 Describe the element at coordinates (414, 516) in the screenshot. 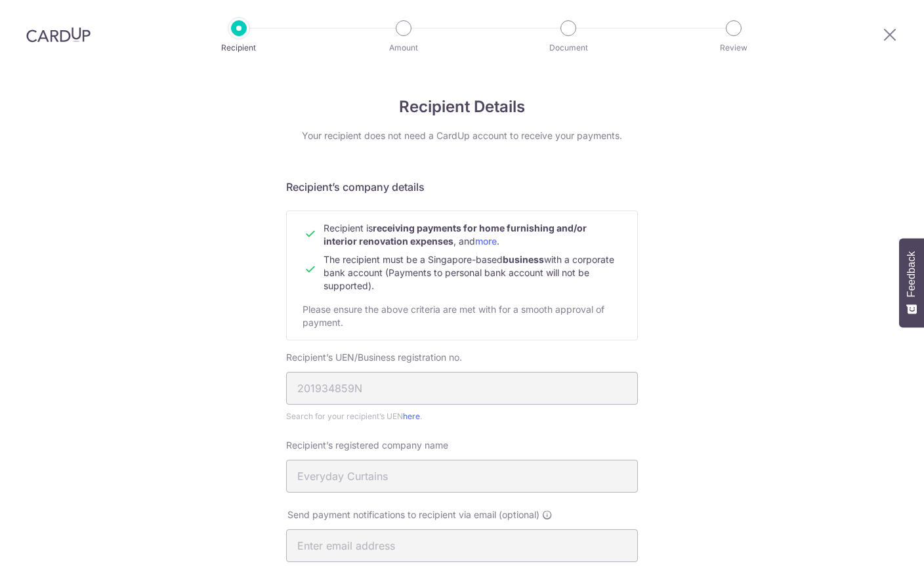

I see `span: Send payment notifications to recipient via email (optional)` at that location.